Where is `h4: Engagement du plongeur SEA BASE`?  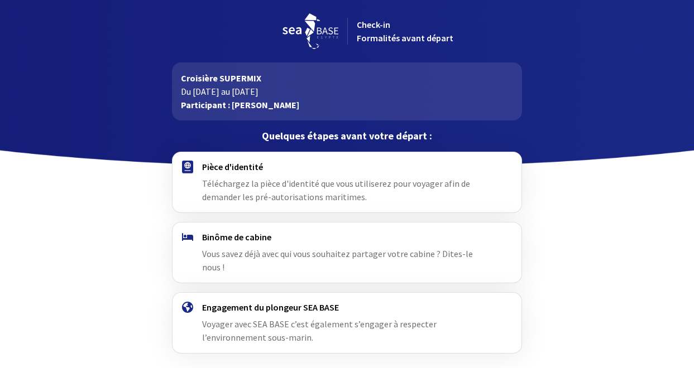 h4: Engagement du plongeur SEA BASE is located at coordinates (347, 308).